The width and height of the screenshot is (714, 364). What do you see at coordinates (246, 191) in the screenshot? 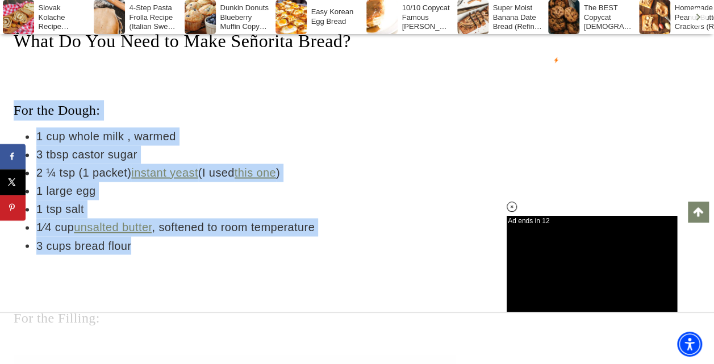
I see `li: 1 large egg` at bounding box center [246, 191].